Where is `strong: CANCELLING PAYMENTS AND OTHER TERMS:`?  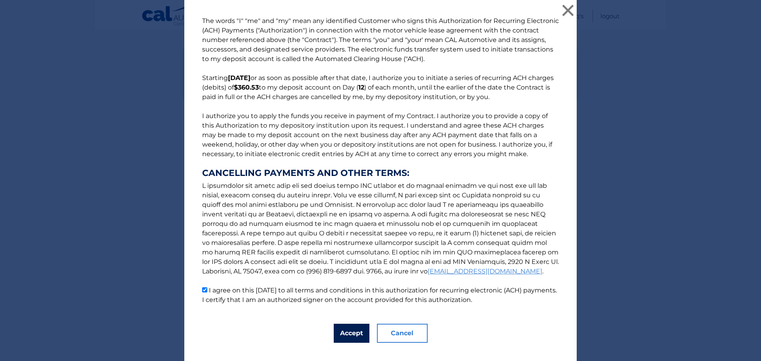 strong: CANCELLING PAYMENTS AND OTHER TERMS: is located at coordinates (381, 173).